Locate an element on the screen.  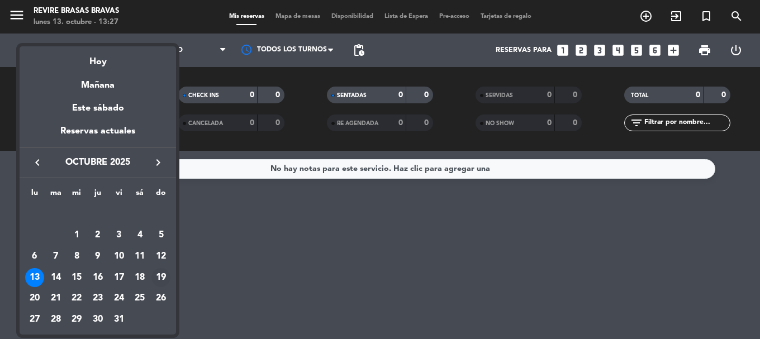
div: 21 is located at coordinates (56, 299).